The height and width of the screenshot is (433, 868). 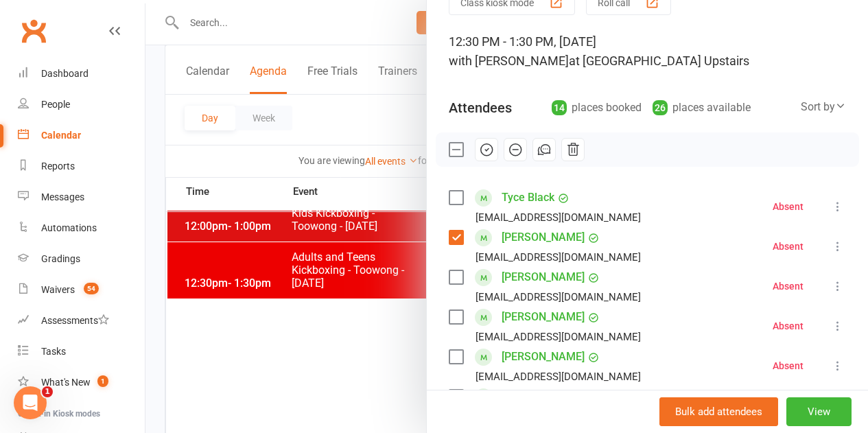 What do you see at coordinates (81, 228) in the screenshot?
I see `a: Automations` at bounding box center [81, 228].